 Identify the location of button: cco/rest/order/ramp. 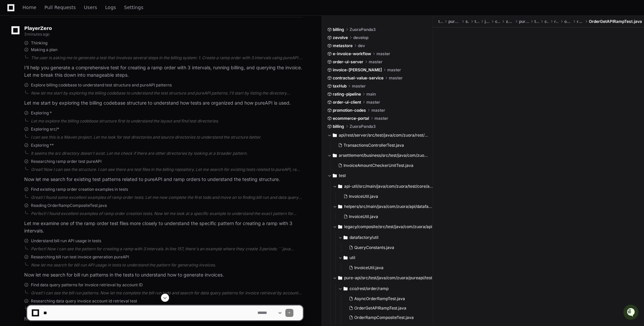
(388, 289).